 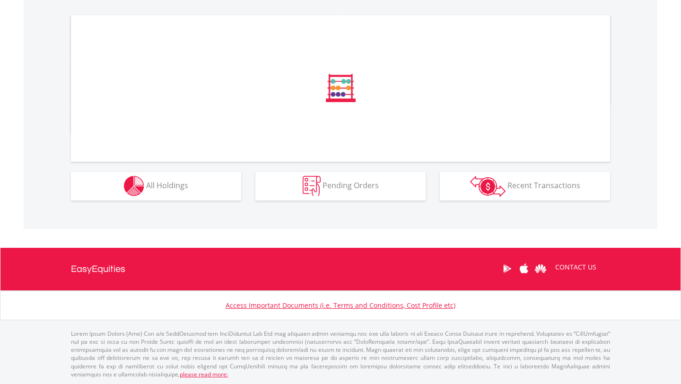 I want to click on a: Access Important Documents (i.e. Terms and Conditions, Cost Profile etc), so click(x=340, y=305).